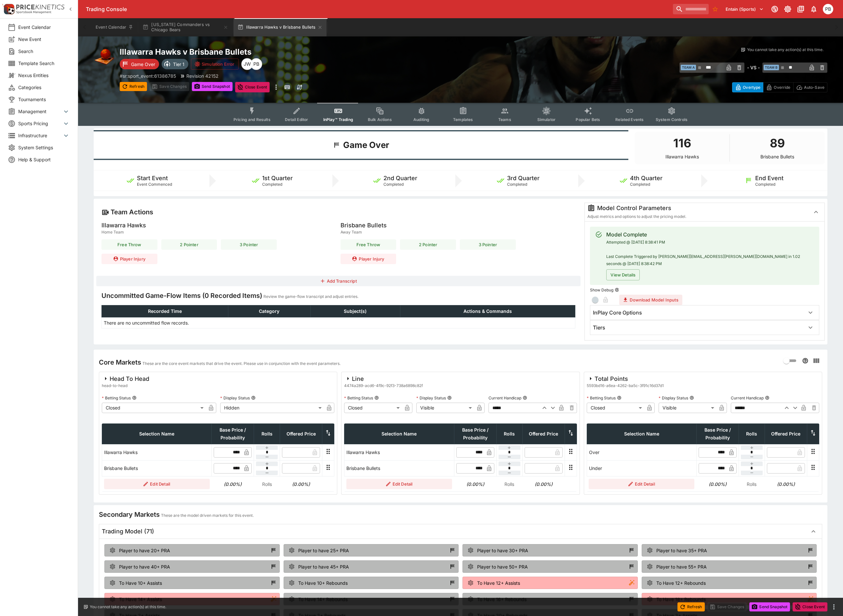 The height and width of the screenshot is (616, 843). I want to click on p: Player to have 50+ PRA, so click(503, 567).